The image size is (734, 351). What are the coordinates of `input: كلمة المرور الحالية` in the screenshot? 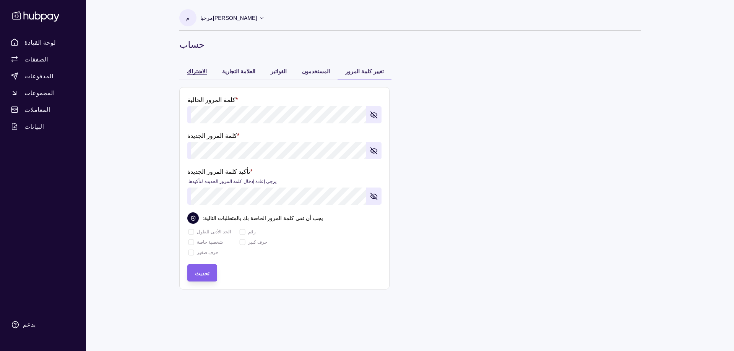 It's located at (279, 115).